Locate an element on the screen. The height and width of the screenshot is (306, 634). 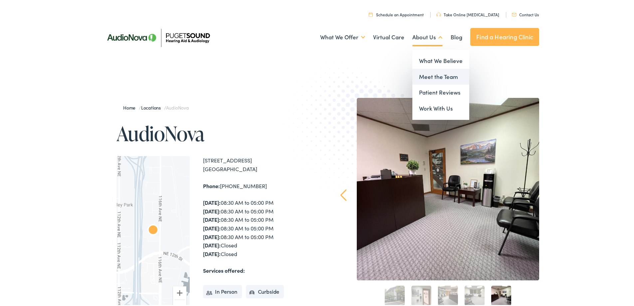
a: Work With Us is located at coordinates (441, 107).